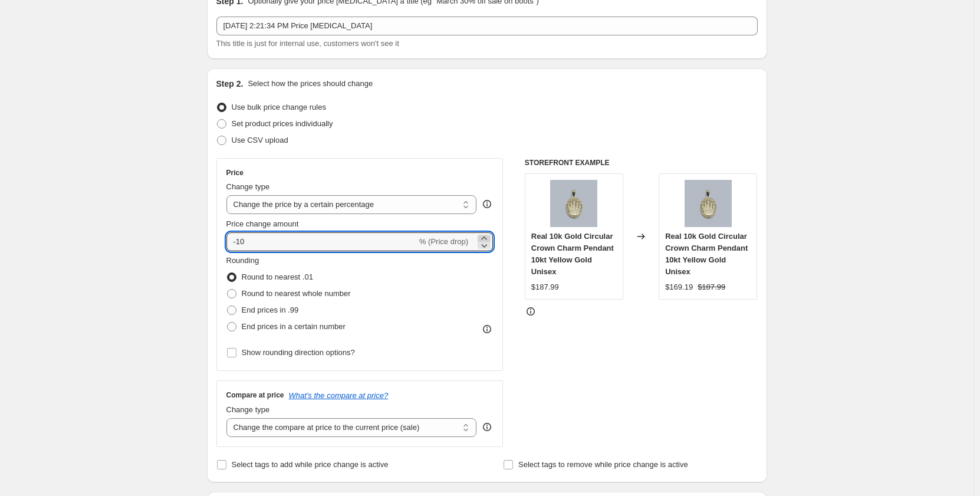 The width and height of the screenshot is (980, 496). What do you see at coordinates (321, 242) in the screenshot?
I see `input: -15` at bounding box center [321, 242].